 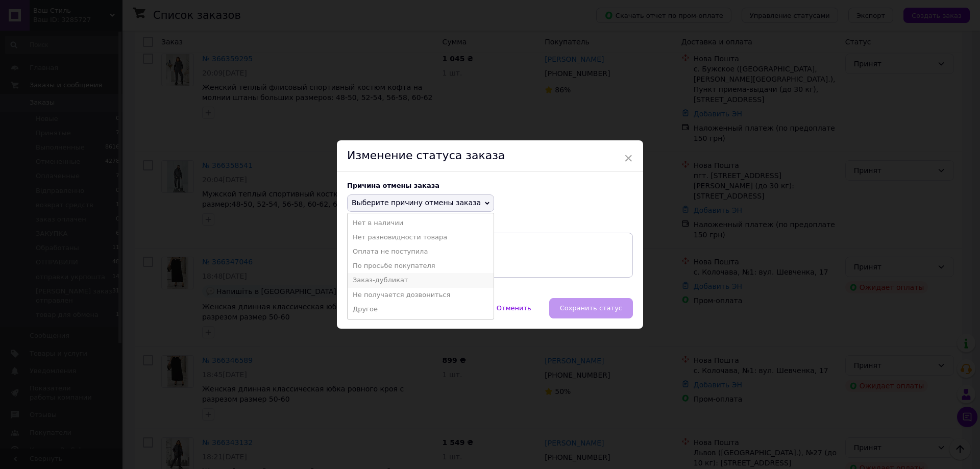 I want to click on span: Выберите причину отмены заказа, so click(x=416, y=203).